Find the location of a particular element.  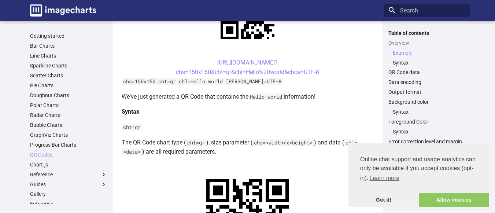

nav: Foreground Color is located at coordinates (427, 132).